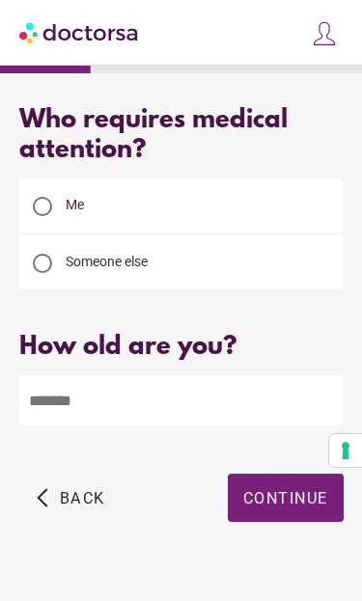 Image resolution: width=362 pixels, height=601 pixels. What do you see at coordinates (324, 34) in the screenshot?
I see `img: icons8-customer-100.png` at bounding box center [324, 34].